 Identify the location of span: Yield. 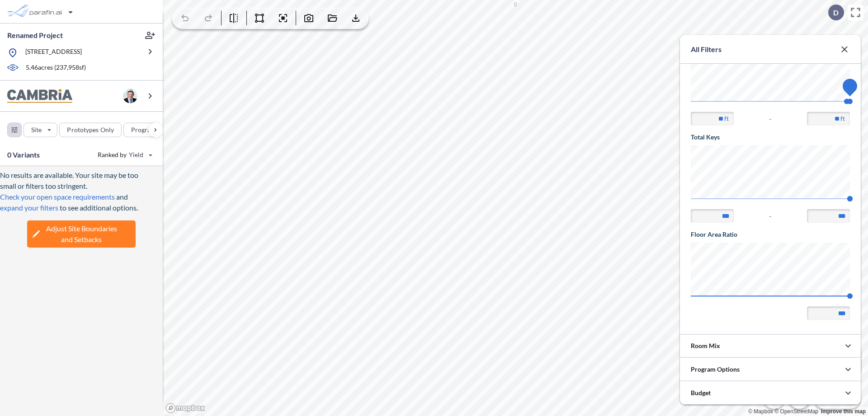
(136, 155).